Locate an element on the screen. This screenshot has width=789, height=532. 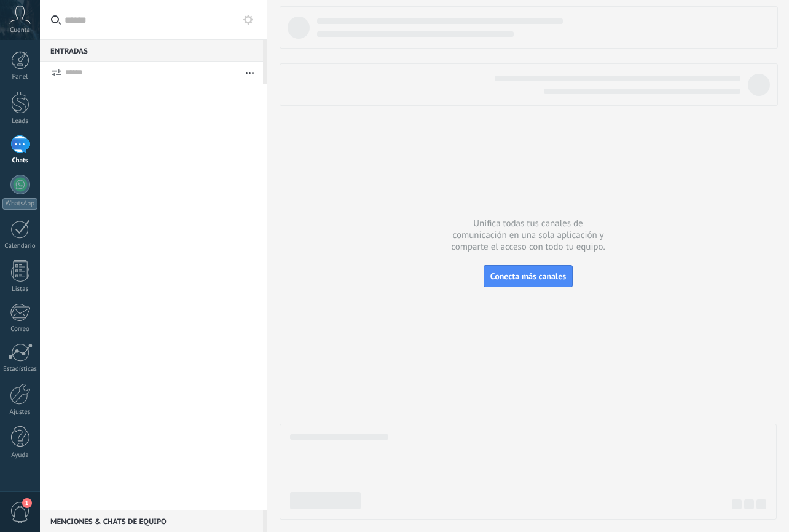
div: Menciones & Chats de equipo is located at coordinates (151, 521).